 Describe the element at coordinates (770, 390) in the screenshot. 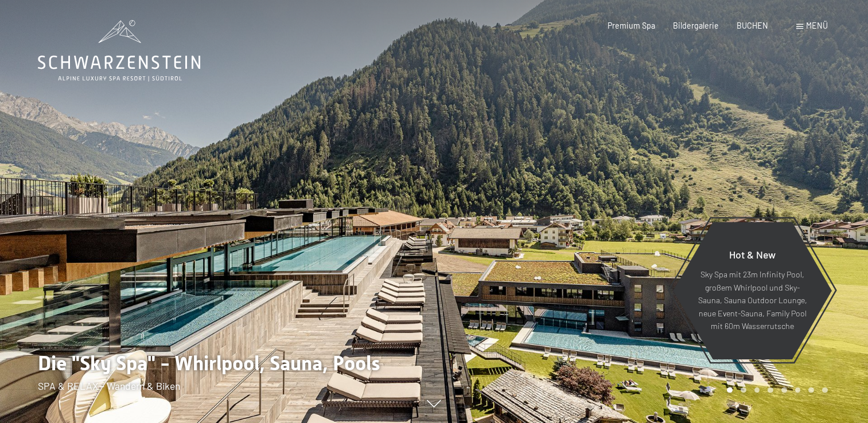

I see `div: Carousel Page 4` at that location.